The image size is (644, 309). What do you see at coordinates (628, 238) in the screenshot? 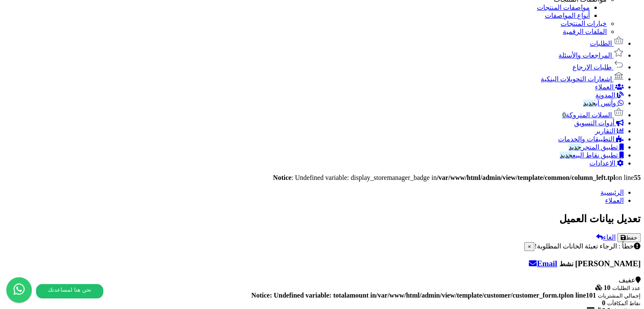
I see `button: حفظ` at bounding box center [628, 238].